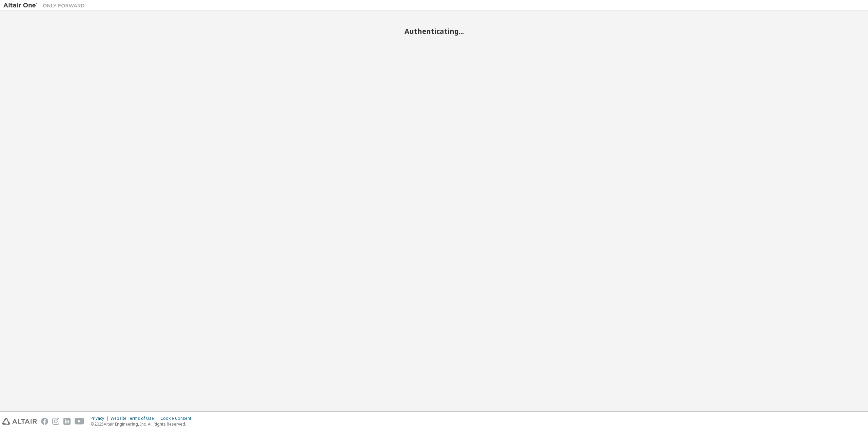 Image resolution: width=868 pixels, height=431 pixels. Describe the element at coordinates (19, 421) in the screenshot. I see `img: altair_logo.svg` at that location.